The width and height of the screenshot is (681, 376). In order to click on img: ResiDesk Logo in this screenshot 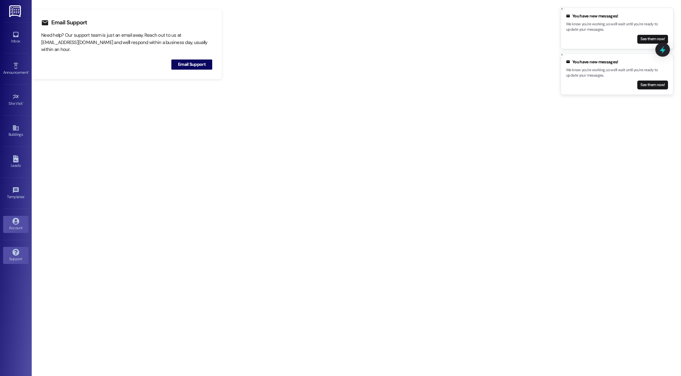, I will do `click(16, 11)`.